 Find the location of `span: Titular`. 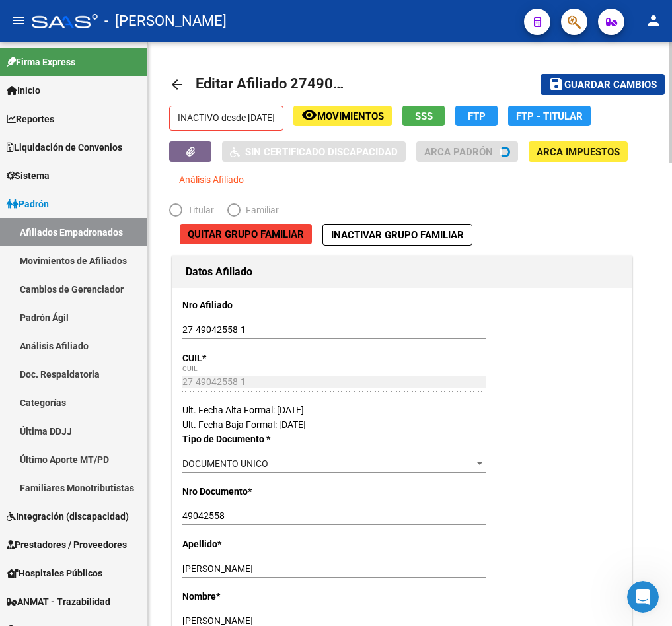

span: Titular is located at coordinates (198, 210).